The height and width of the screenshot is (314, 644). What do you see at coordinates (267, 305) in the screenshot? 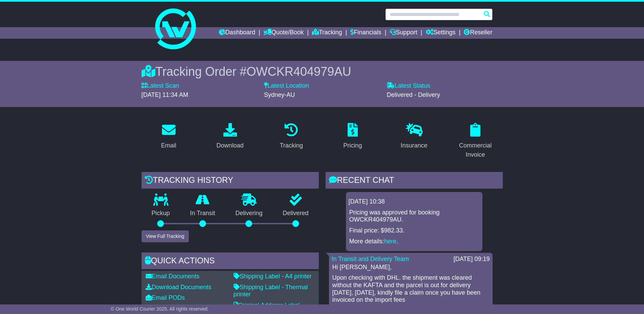
I see `a: Original Address Label` at bounding box center [267, 305].